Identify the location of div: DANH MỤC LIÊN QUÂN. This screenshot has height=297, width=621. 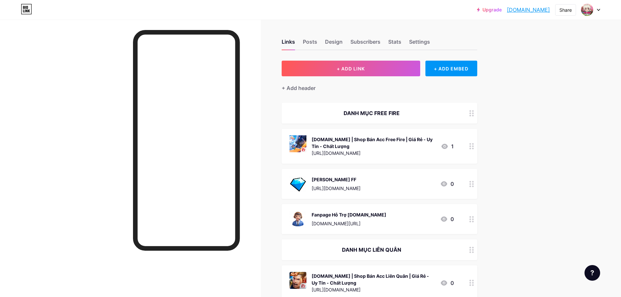
(372, 250).